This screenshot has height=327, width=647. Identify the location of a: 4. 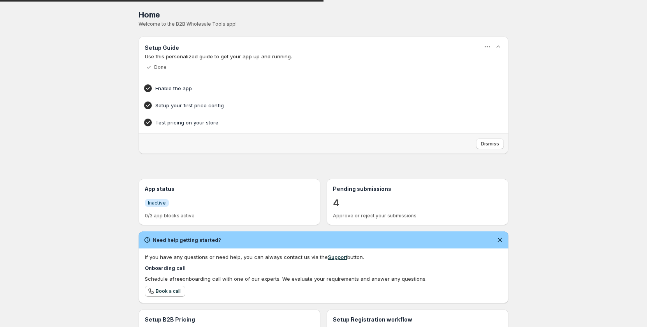
(336, 203).